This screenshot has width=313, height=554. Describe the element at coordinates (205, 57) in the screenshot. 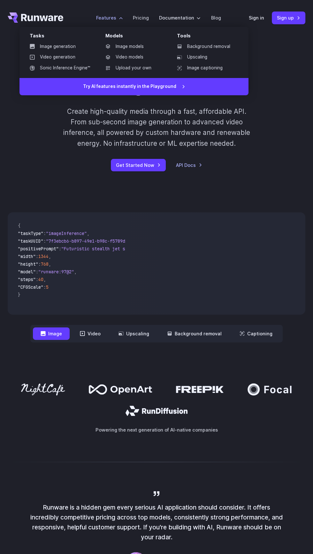

I see `a: Upscaling` at that location.